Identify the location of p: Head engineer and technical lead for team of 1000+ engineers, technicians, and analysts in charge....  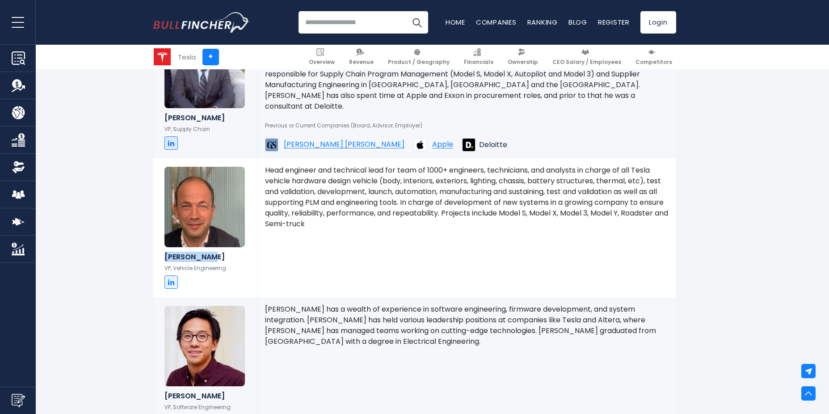
(467, 197).